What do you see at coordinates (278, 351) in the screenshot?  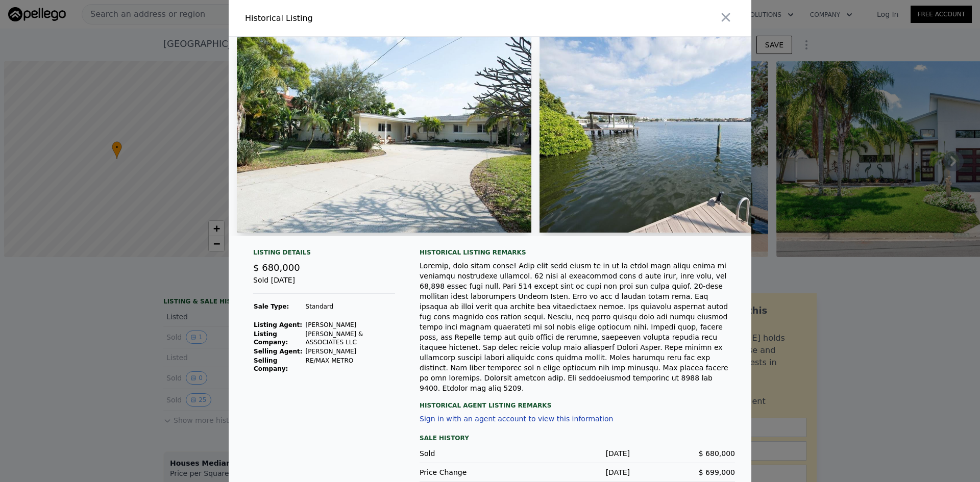 I see `strong: Selling Agent:` at bounding box center [278, 351].